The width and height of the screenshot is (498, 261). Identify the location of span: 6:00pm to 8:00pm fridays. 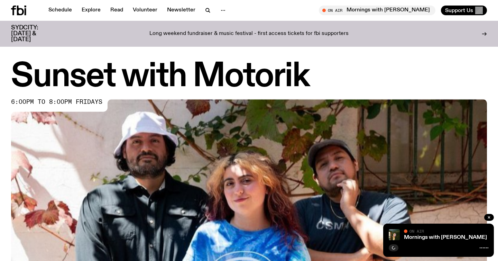
(57, 102).